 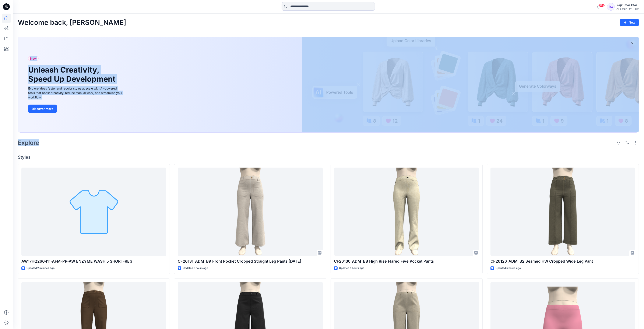 I want to click on a: CF26126_ADM_B2 Seamed HW Cropped Wide Leg Pant, so click(x=563, y=211).